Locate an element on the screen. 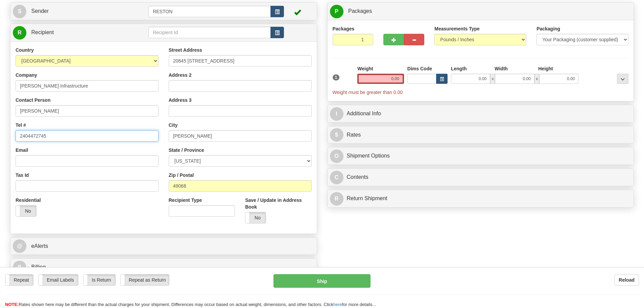 This screenshot has height=308, width=644. label: Dims Code is located at coordinates (419, 69).